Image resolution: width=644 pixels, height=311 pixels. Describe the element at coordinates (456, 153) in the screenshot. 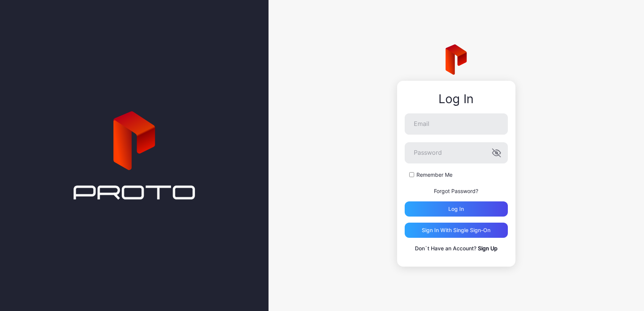

I see `input: Password` at that location.